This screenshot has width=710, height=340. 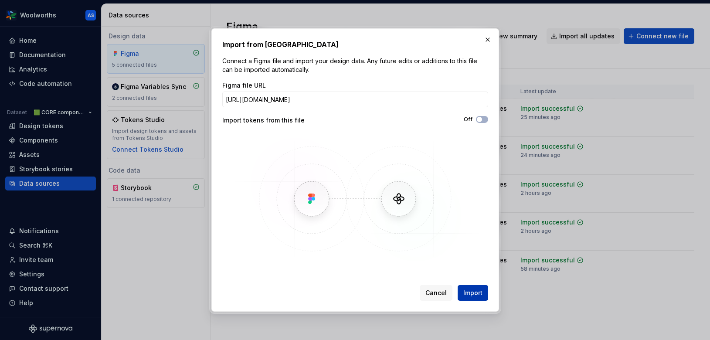 What do you see at coordinates (355, 65) in the screenshot?
I see `p: Connect a Figma file and import your design data. Any future edits or additions to this file can ...` at bounding box center [355, 65].